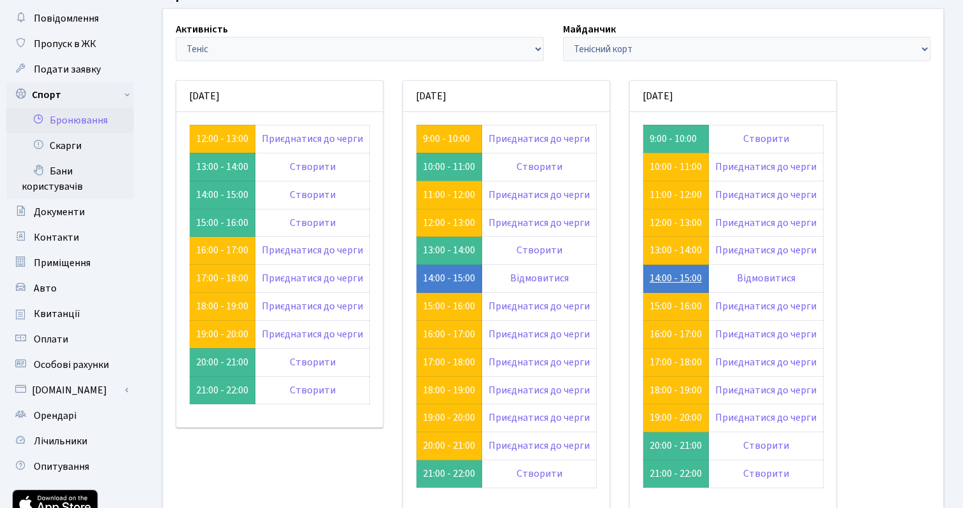 The image size is (963, 508). What do you see at coordinates (70, 212) in the screenshot?
I see `a: Документи` at bounding box center [70, 212].